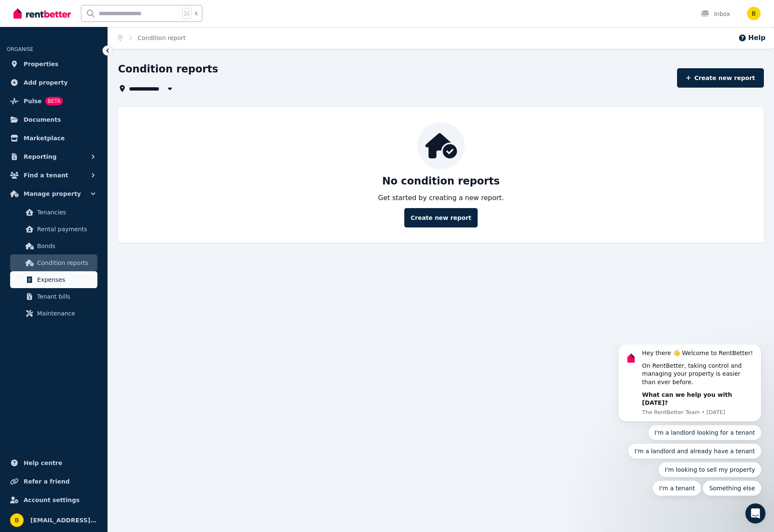  I want to click on span: k, so click(196, 14).